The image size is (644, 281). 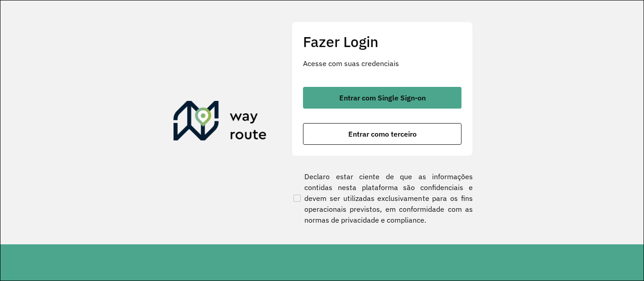 What do you see at coordinates (382, 98) in the screenshot?
I see `span: Entrar com Single Sign-on` at bounding box center [382, 98].